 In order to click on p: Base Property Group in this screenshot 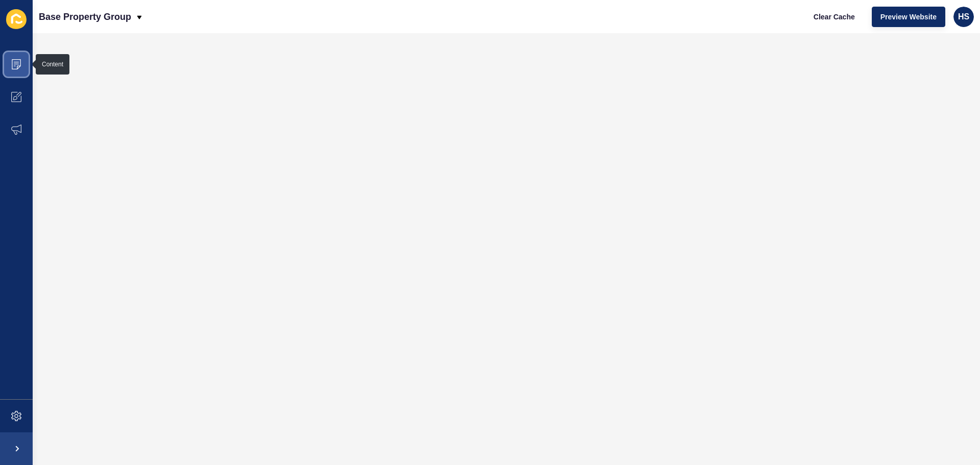, I will do `click(85, 17)`.